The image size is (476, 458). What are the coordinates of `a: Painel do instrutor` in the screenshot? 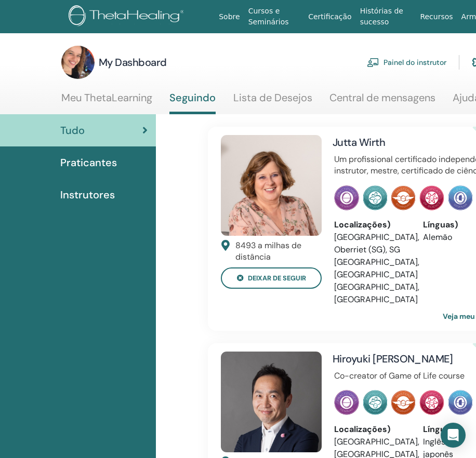 It's located at (406, 63).